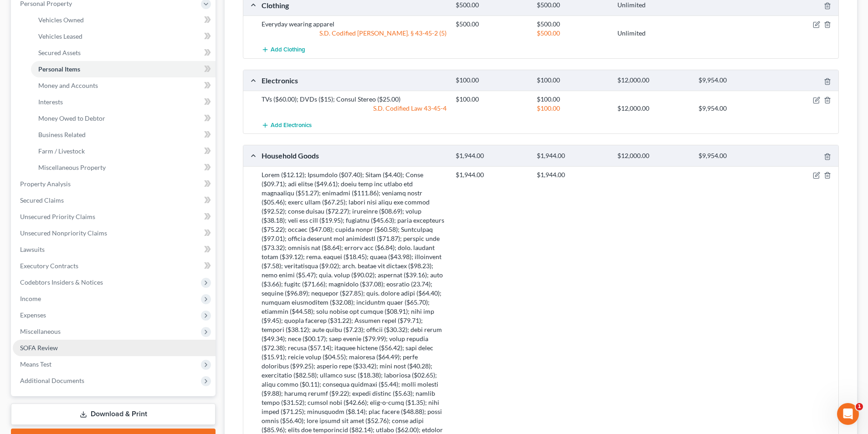  I want to click on span: Income, so click(30, 298).